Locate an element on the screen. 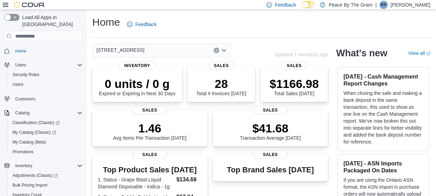  a: Users is located at coordinates (18, 84).